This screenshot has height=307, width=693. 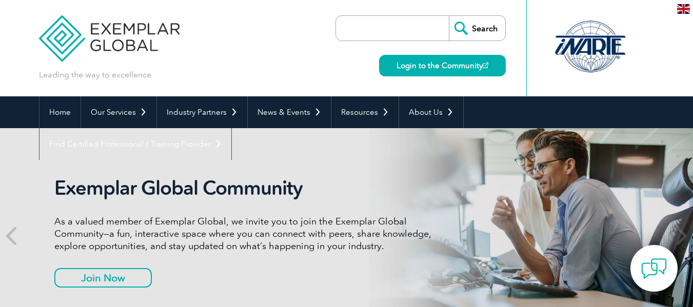 I want to click on a: About Us, so click(x=431, y=112).